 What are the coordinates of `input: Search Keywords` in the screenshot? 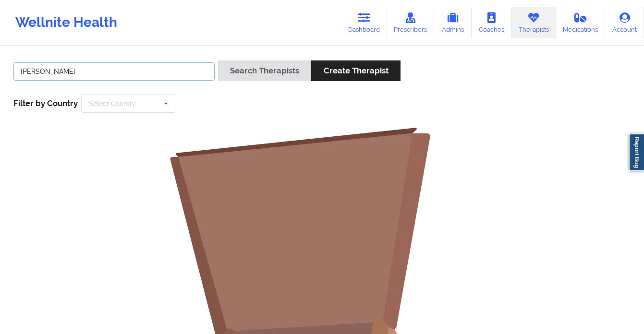 It's located at (114, 72).